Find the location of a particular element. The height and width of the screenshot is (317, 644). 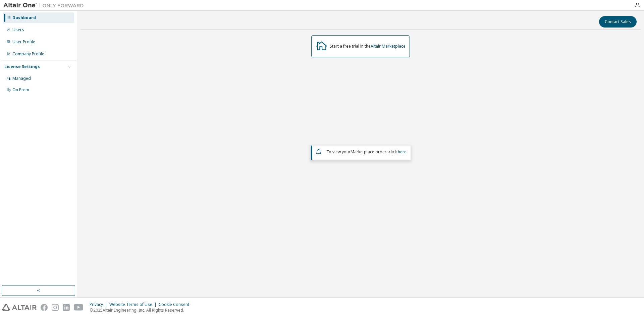

p: © 2025 Altair Engineering, Inc. All Rights Reserved. is located at coordinates (141, 310).